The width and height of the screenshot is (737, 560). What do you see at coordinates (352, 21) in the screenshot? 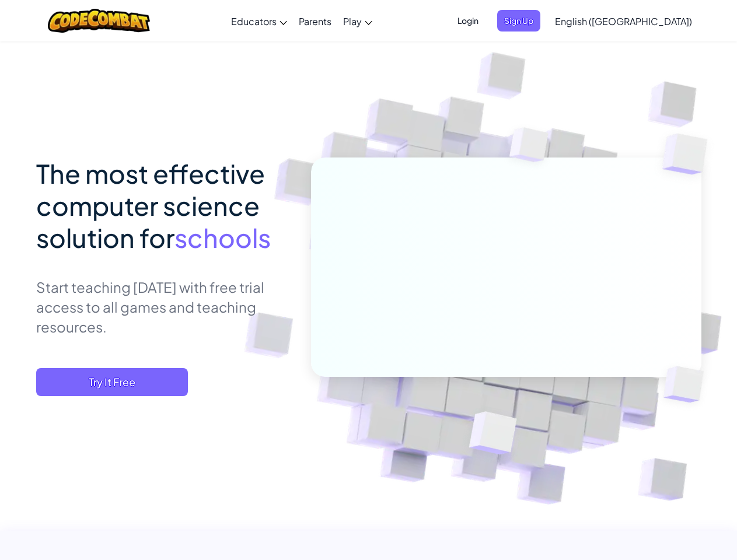
I see `span: Play` at bounding box center [352, 21].